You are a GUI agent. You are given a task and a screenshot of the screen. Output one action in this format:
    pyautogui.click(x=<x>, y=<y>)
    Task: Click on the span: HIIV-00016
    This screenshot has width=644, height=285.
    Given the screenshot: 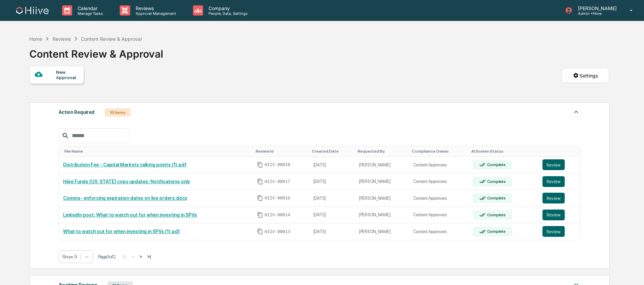 What is the action you would take?
    pyautogui.click(x=277, y=198)
    